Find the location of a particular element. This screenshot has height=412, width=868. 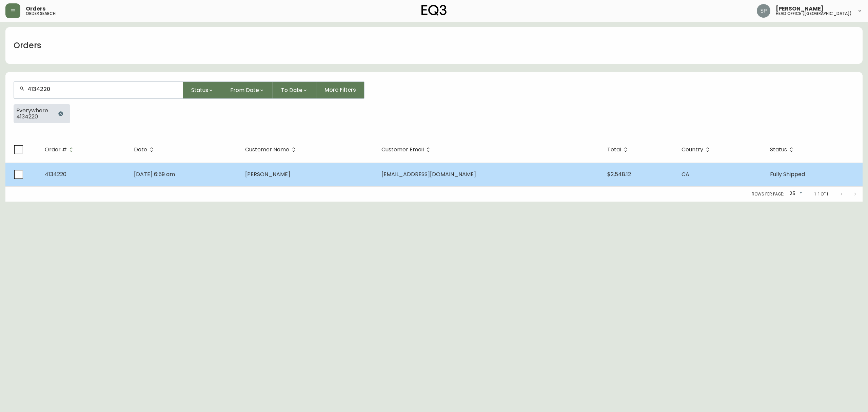

div: 25 is located at coordinates (795, 194).